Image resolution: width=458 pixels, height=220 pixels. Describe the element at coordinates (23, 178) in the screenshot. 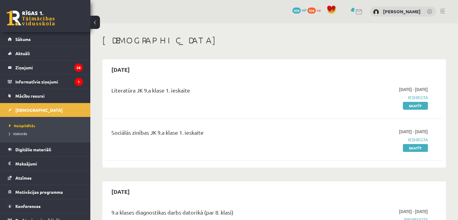

I see `span: Atzīmes` at that location.